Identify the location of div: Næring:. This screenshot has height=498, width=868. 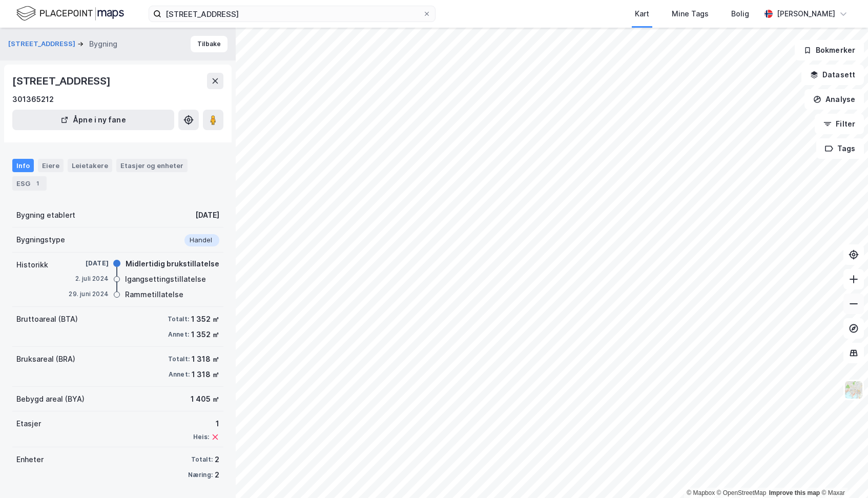
(200, 475).